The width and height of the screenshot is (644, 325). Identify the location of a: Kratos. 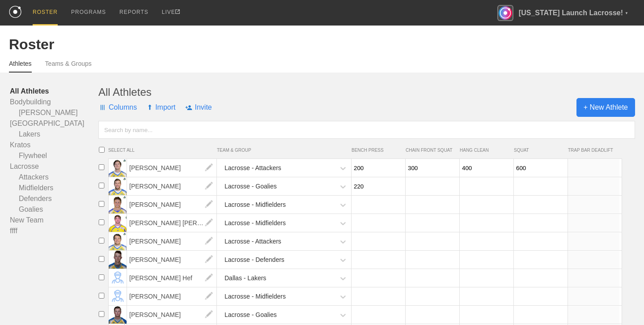
(54, 145).